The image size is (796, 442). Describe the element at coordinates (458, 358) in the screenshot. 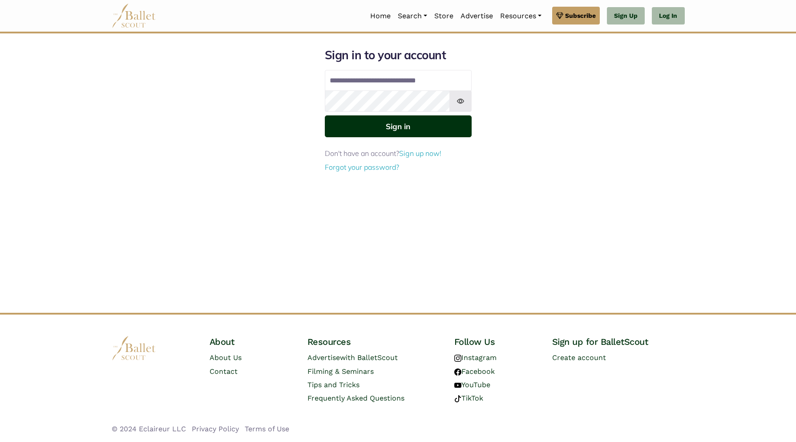

I see `img: instagram logo` at that location.